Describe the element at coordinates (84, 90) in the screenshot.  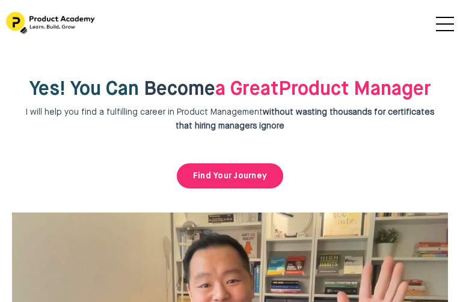
I see `span: Yes! You Can` at that location.